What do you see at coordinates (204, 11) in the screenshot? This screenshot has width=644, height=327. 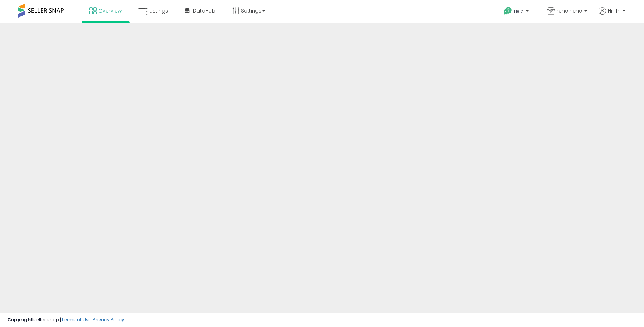 I see `span: DataHub` at bounding box center [204, 11].